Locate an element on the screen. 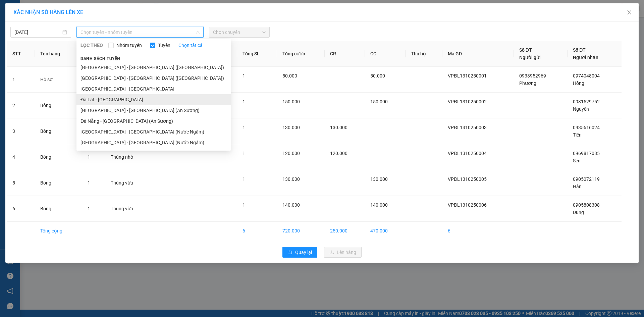 Image resolution: width=644 pixels, height=317 pixels. span: Tuyến is located at coordinates (164, 45).